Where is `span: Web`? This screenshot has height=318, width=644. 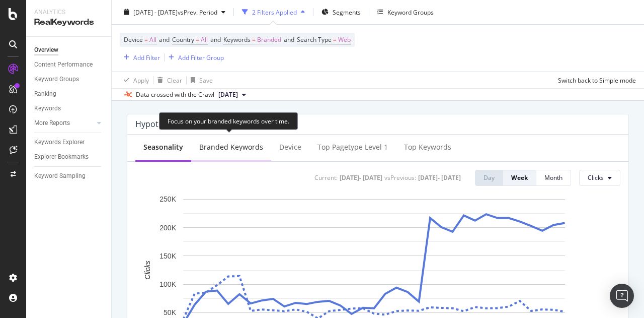 span: Web is located at coordinates (344, 40).